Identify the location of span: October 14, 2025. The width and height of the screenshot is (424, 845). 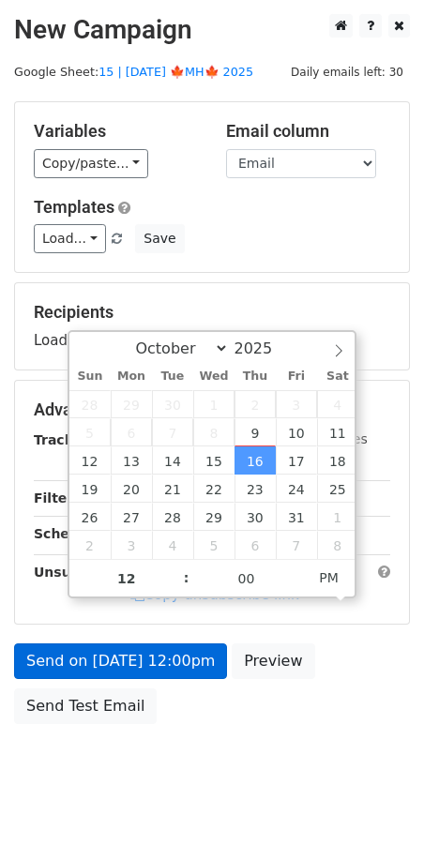
(173, 460).